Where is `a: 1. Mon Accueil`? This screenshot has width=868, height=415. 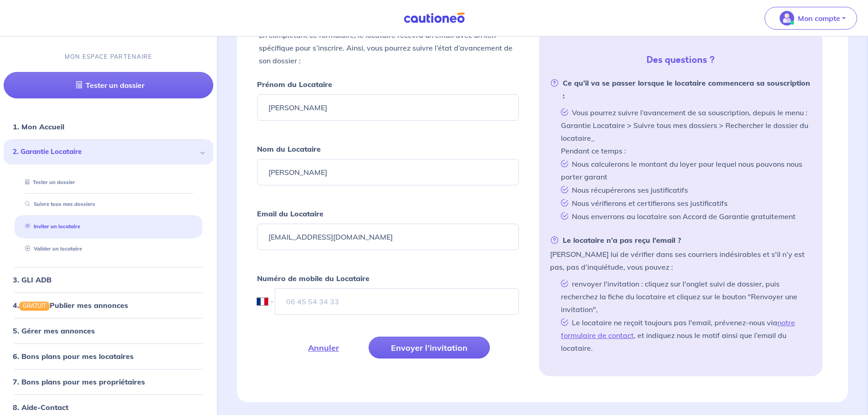 a: 1. Mon Accueil is located at coordinates (38, 127).